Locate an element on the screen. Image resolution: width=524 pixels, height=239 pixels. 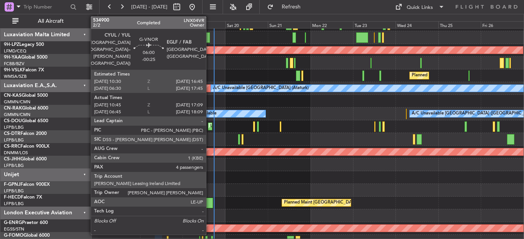
span: CN-RAK is located at coordinates (13, 108).